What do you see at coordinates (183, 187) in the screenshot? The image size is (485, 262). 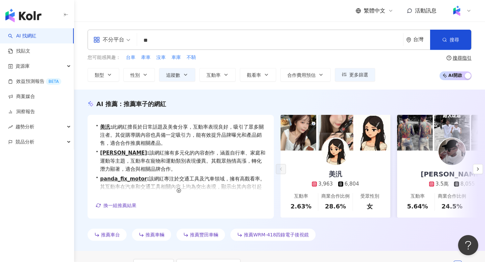 I see `span: 該網紅專注於交通工具及汽車領域，擁有高觀看率。其互動率在汽車和交通工具相關內容上均為突出表現，顯示出其內容引起受眾的濃厚興趣，適合推廣相關產品。` at bounding box center [183, 187].